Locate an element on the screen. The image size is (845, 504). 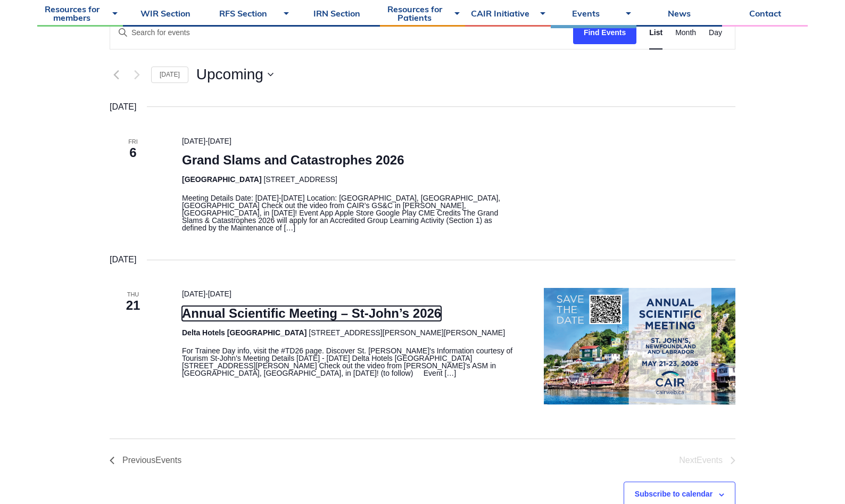
button: Upcoming is located at coordinates (235, 75).